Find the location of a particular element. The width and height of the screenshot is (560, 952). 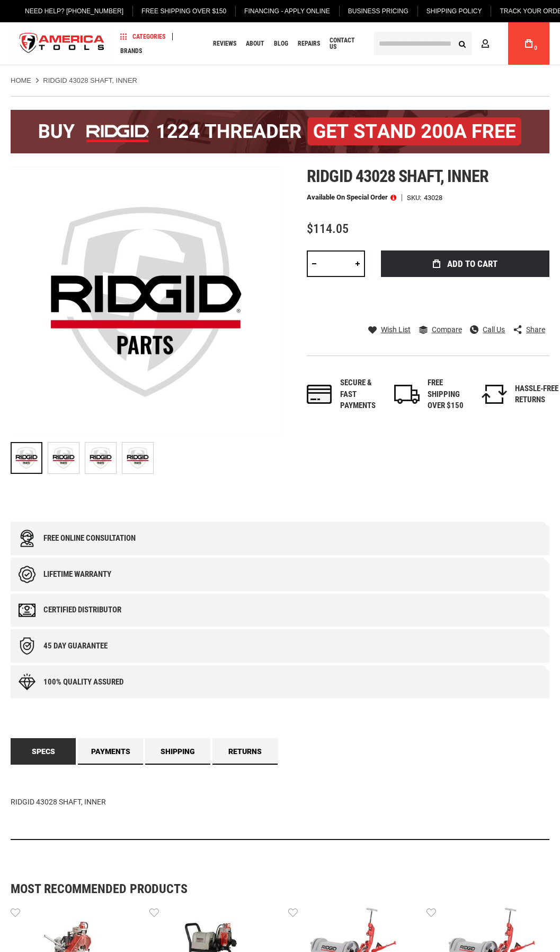

a: Blog is located at coordinates (281, 43).